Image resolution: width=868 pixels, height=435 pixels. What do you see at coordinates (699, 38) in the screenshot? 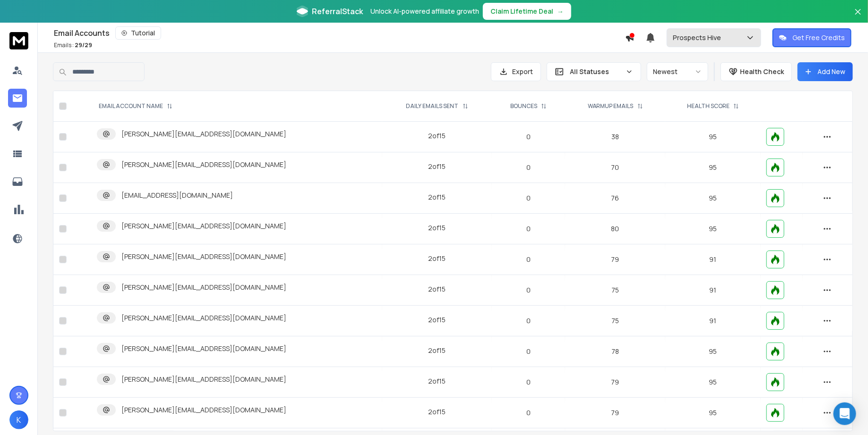
I see `p: Prospects Hive` at bounding box center [699, 38].